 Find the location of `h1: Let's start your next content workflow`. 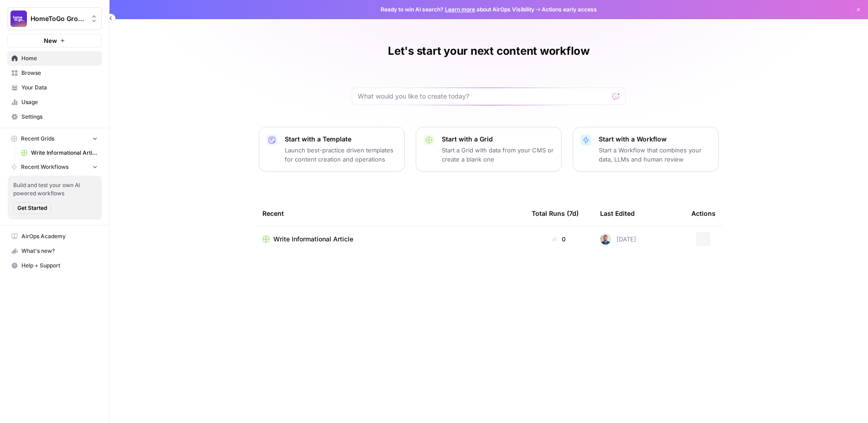

h1: Let's start your next content workflow is located at coordinates (489, 51).